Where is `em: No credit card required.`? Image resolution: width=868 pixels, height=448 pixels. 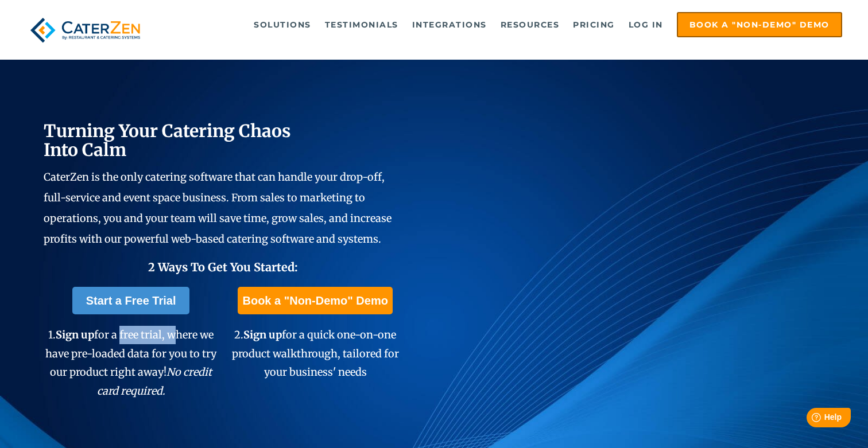
em: No credit card required. is located at coordinates (155, 381).